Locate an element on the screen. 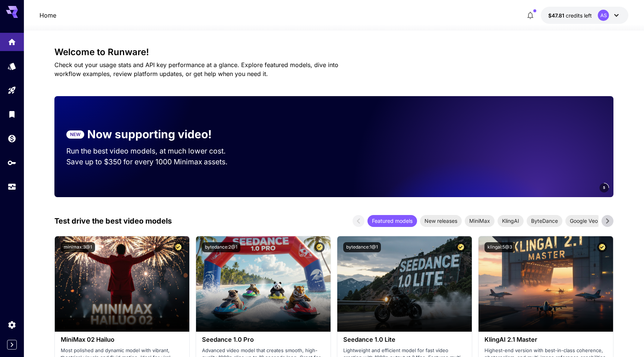 The height and width of the screenshot is (357, 644). h3: MiniMax 02 Hailuo is located at coordinates (122, 340).